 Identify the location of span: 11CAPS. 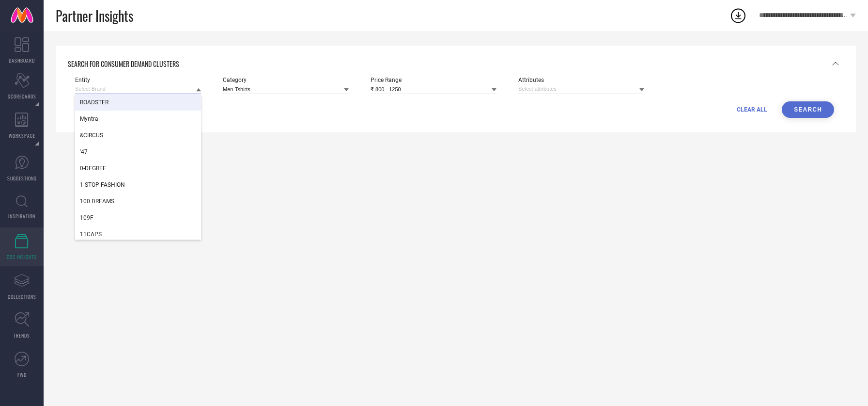
(91, 234).